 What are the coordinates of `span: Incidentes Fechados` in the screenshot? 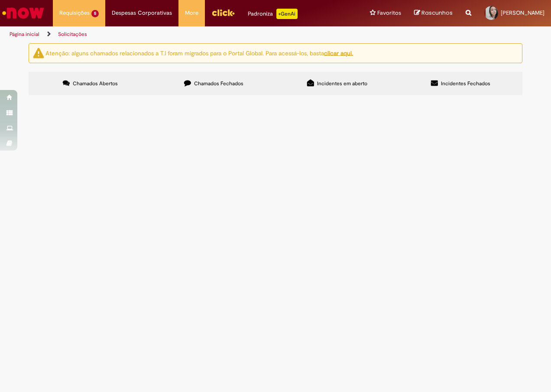 It's located at (466, 84).